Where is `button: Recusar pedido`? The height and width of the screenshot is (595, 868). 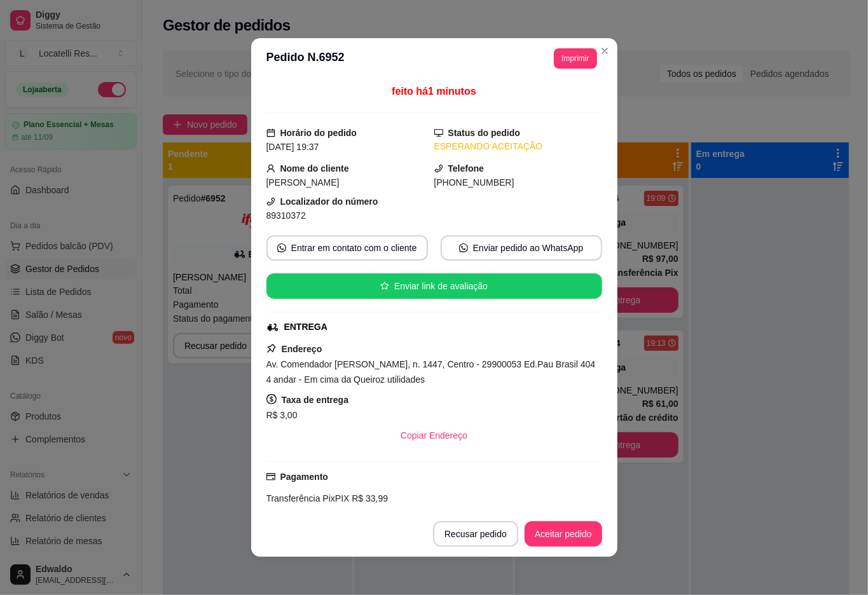
button: Recusar pedido is located at coordinates (476, 534).